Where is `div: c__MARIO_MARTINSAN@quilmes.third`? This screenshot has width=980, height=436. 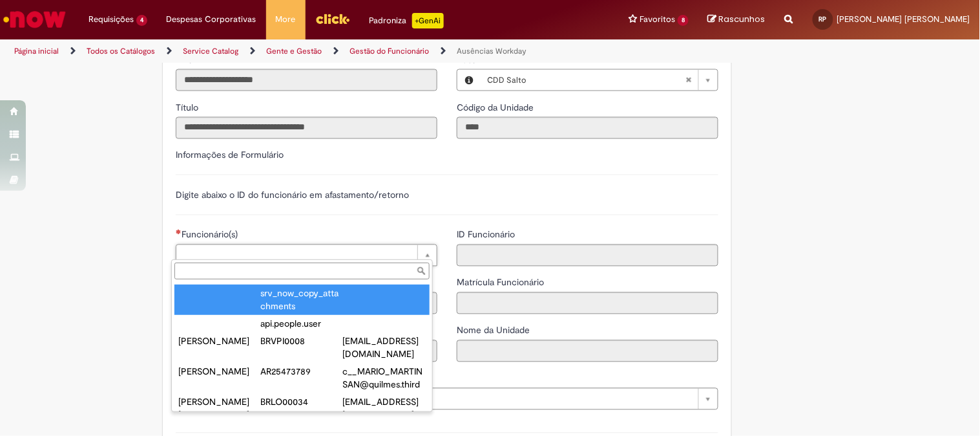
div: c__MARIO_MARTINSAN@quilmes.third is located at coordinates (384, 378).